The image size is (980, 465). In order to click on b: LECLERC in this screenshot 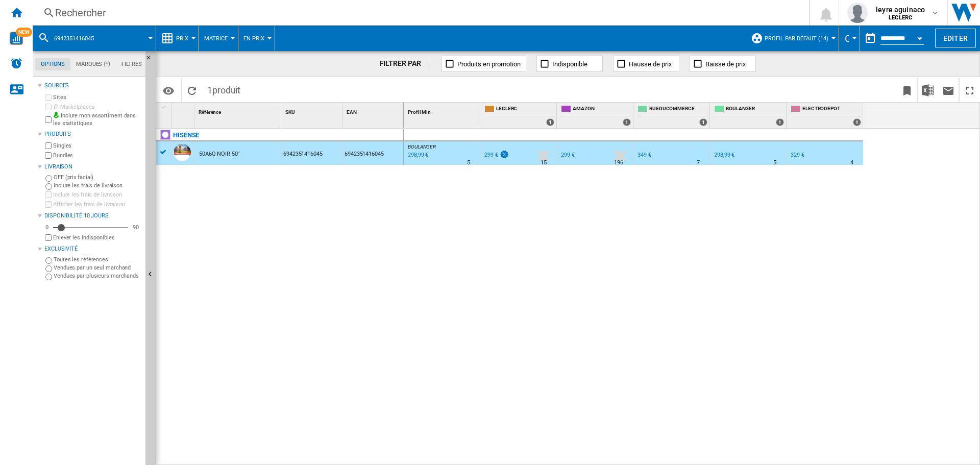, I will do `click(900, 17)`.